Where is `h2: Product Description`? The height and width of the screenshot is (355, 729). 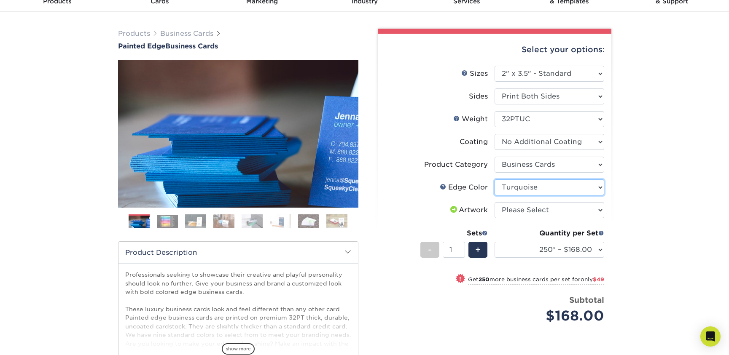 h2: Product Description is located at coordinates (238, 252).